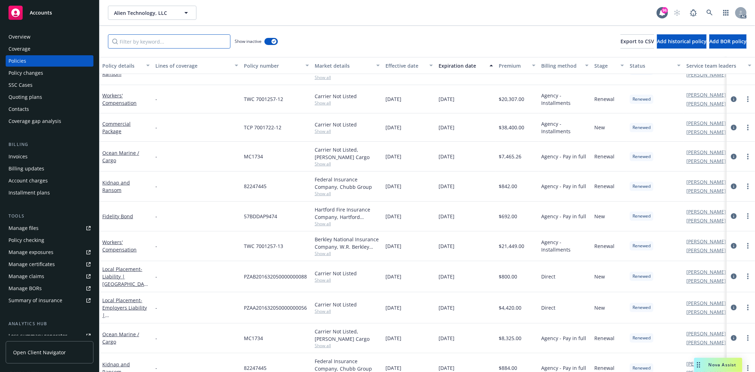 Image resolution: width=755 pixels, height=372 pixels. I want to click on div: Manage certificates, so click(31, 264).